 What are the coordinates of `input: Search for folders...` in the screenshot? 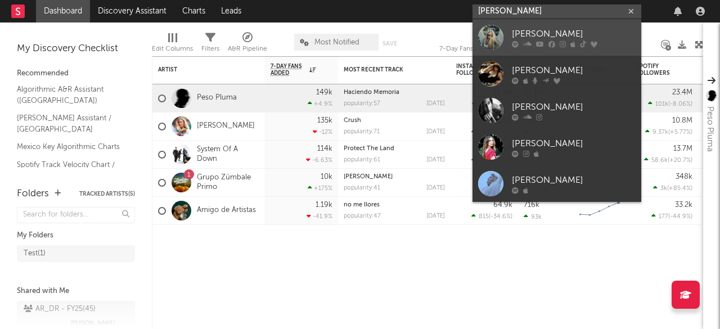 It's located at (76, 215).